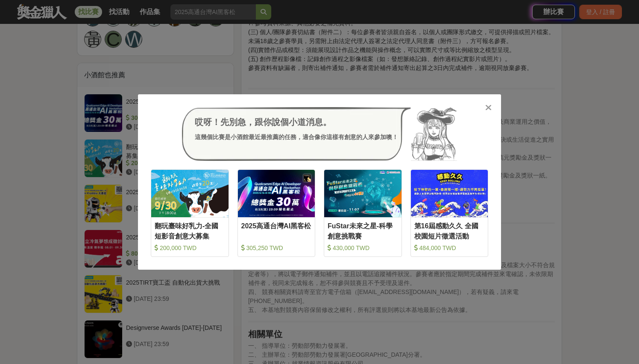  What do you see at coordinates (449, 230) in the screenshot?
I see `div: 第16屆感動久久 全國校園短片徵選活動` at bounding box center [449, 230].